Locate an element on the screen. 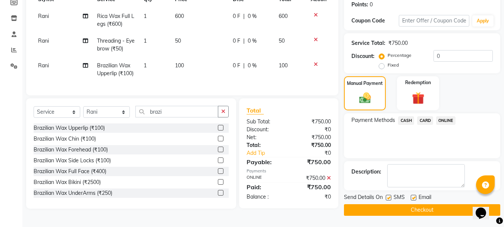 The height and width of the screenshot is (227, 504). label: Fixed is located at coordinates (393, 65).